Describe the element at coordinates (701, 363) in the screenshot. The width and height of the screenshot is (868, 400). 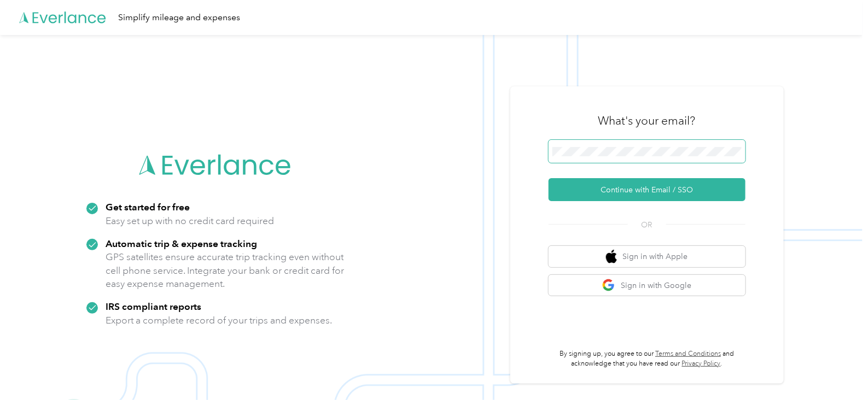
I see `a: Privacy Policy` at that location.